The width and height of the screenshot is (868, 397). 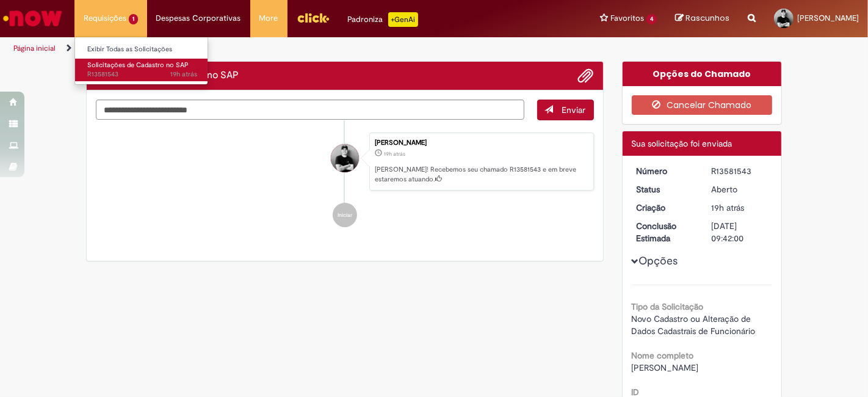 What do you see at coordinates (565, 110) in the screenshot?
I see `button: Enviar` at bounding box center [565, 110].